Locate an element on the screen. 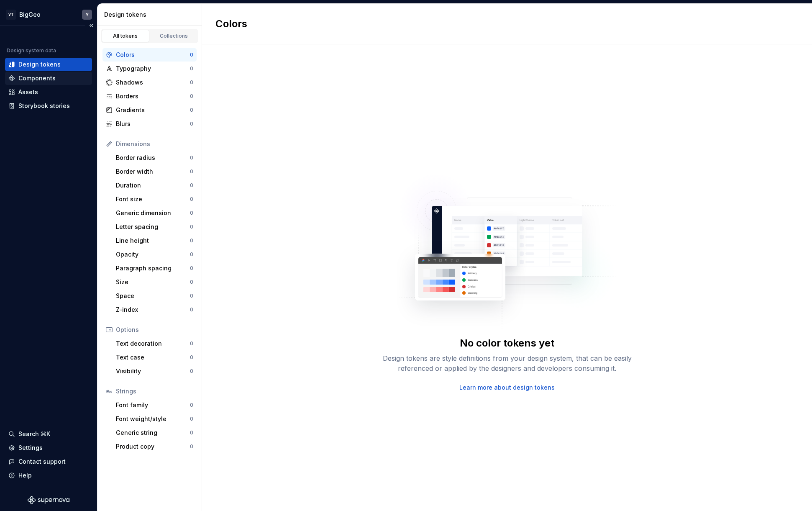 This screenshot has height=511, width=812. div: Letter spacing is located at coordinates (153, 227).